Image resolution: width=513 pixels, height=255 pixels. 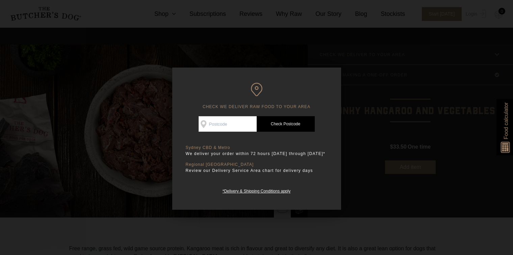 What do you see at coordinates (256, 190) in the screenshot?
I see `a: *Delivery & Shipping Conditions apply` at bounding box center [256, 190].